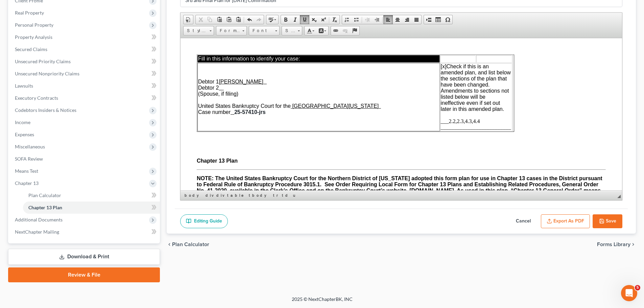 This screenshot has height=308, width=644. Describe the element at coordinates (91, 195) in the screenshot. I see `a: Plan Calculator` at that location.